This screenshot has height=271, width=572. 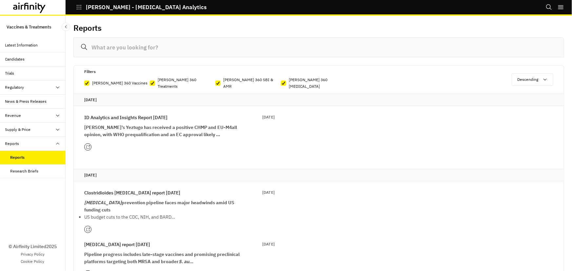 I want to click on input: What are you looking for?, so click(x=319, y=47).